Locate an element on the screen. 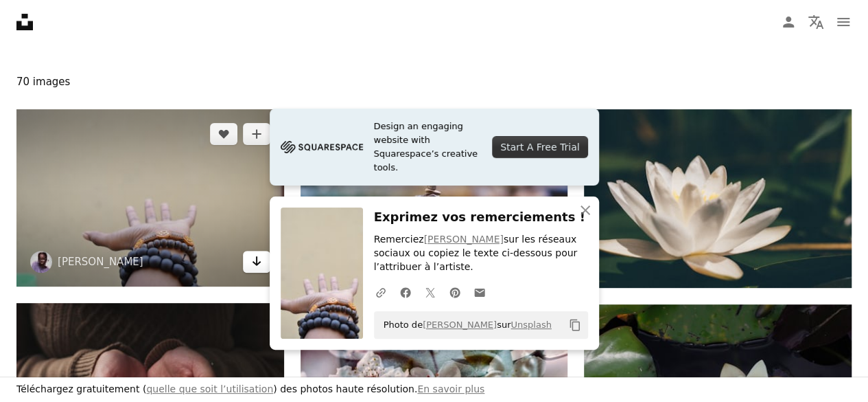 This screenshot has height=402, width=868. a: Partagez-leTwitter is located at coordinates (430, 292).